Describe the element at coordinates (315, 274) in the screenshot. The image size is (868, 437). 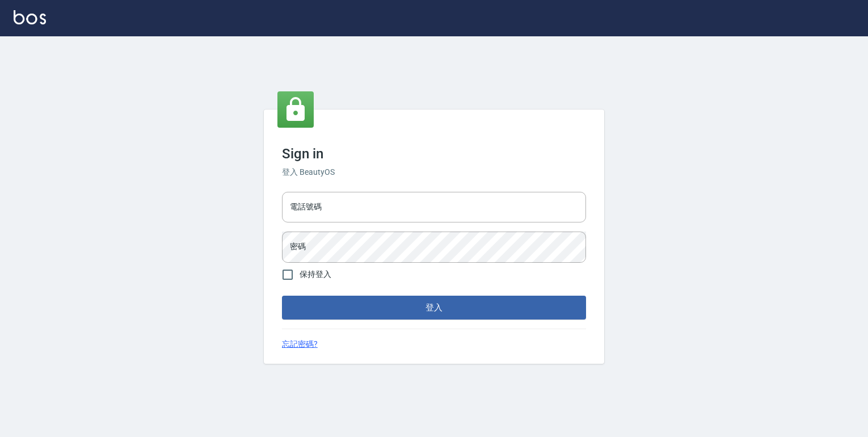
I see `span: 保持登入` at that location.